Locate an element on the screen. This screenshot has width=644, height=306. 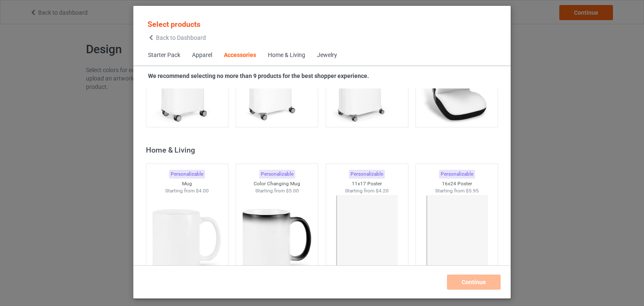
span: $4.00 is located at coordinates (202, 191).